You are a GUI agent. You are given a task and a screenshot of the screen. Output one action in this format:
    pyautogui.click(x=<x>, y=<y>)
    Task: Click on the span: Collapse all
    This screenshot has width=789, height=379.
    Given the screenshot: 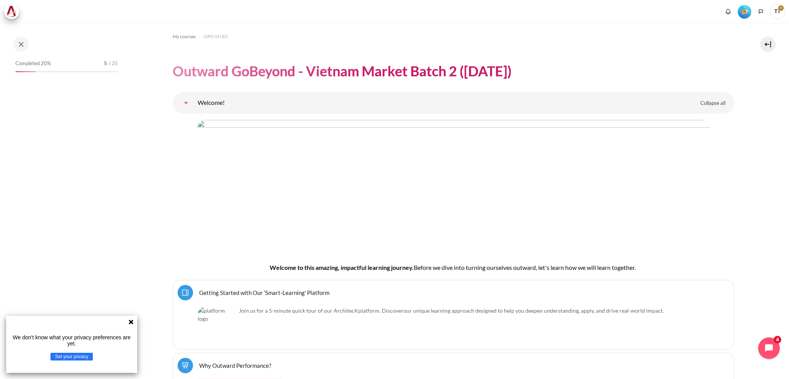 What is the action you would take?
    pyautogui.click(x=713, y=103)
    